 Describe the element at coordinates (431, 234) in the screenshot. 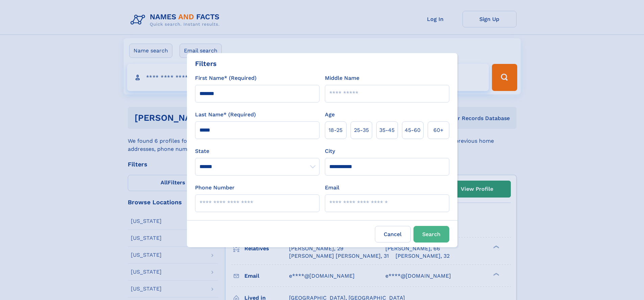

I see `button: Search` at that location.